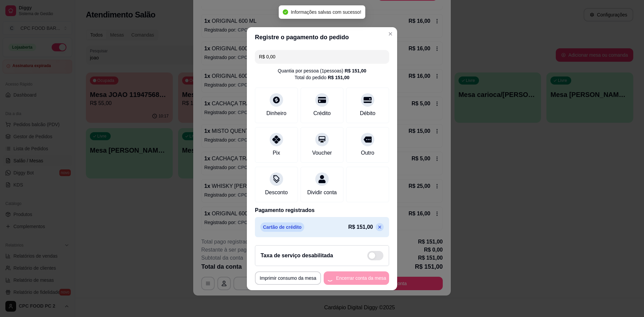  Describe the element at coordinates (368, 153) in the screenshot. I see `div: Outro` at that location.